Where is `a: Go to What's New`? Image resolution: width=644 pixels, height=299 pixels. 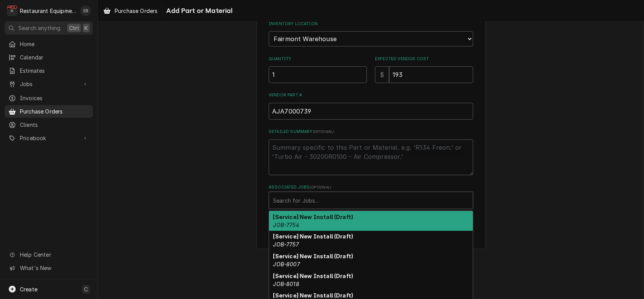 a: Go to What's New is located at coordinates (49, 268).